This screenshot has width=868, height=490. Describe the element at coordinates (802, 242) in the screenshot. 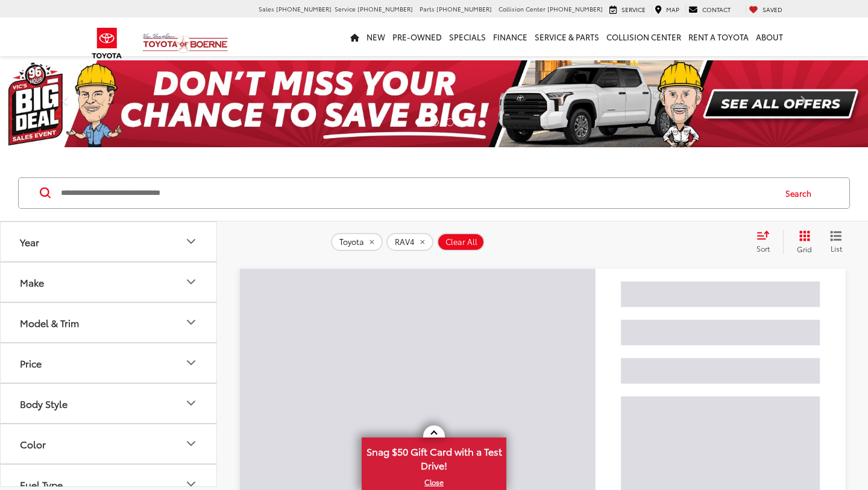

I see `button: Grid View` at that location.